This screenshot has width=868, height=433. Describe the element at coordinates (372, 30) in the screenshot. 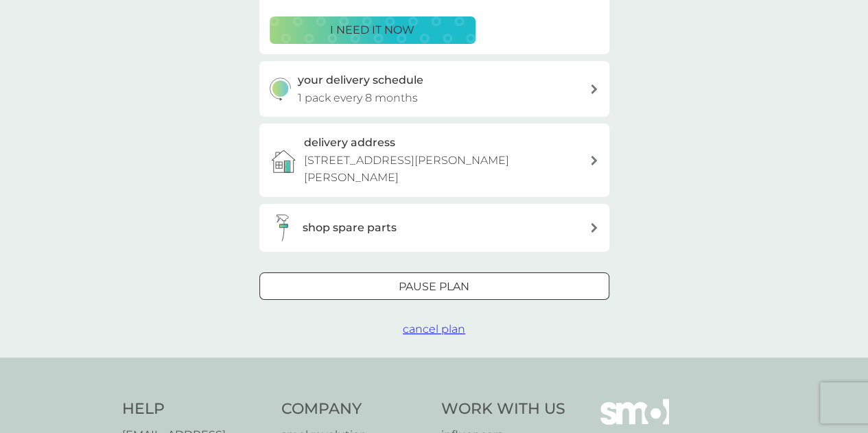

I see `p: i need it now` at that location.